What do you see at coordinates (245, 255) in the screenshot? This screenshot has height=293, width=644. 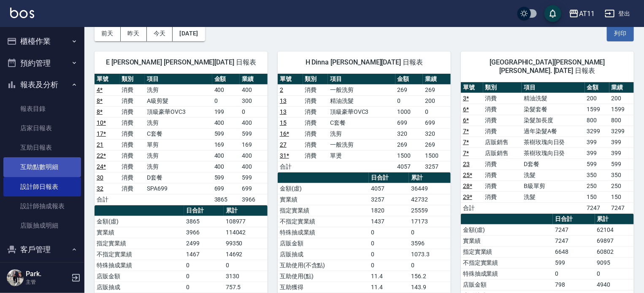 I see `td: 14692` at bounding box center [245, 255].